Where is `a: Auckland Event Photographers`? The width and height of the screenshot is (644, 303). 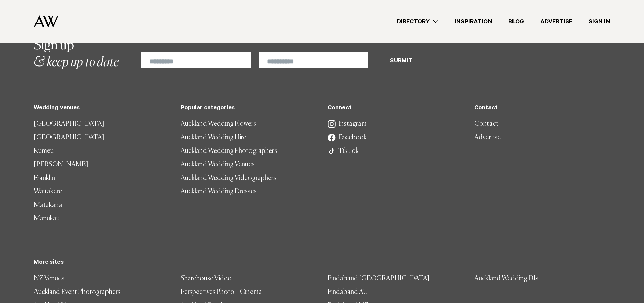
a: Auckland Event Photographers is located at coordinates (102, 292).